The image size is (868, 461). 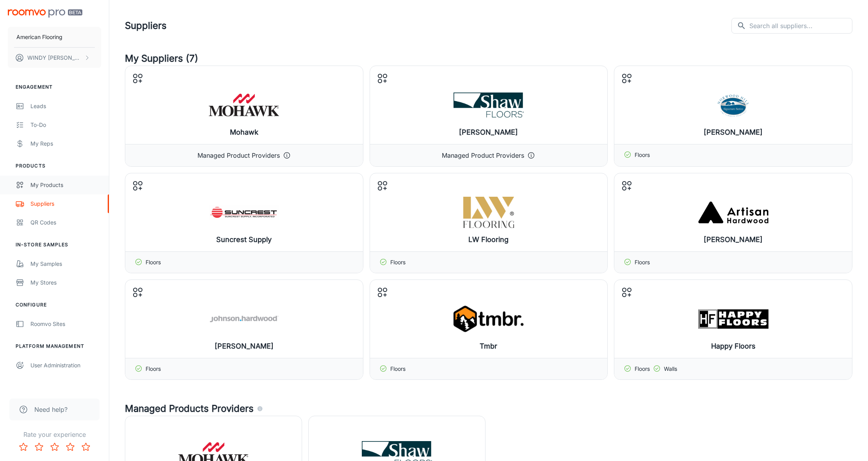 I want to click on div: Suppliers, so click(x=65, y=204).